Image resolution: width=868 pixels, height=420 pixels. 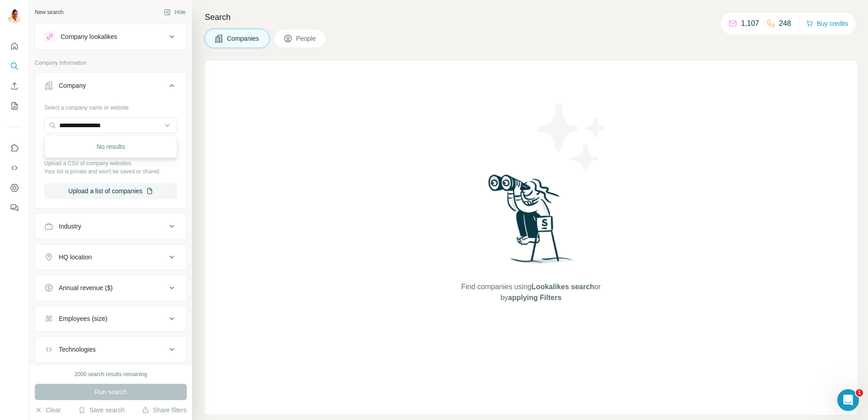 What do you see at coordinates (175, 12) in the screenshot?
I see `button: Hide` at bounding box center [175, 12].